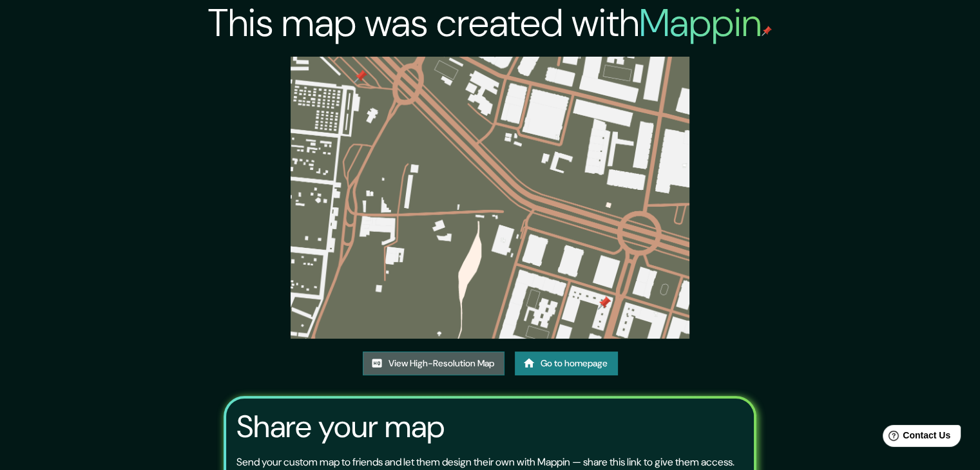 Image resolution: width=980 pixels, height=470 pixels. What do you see at coordinates (566, 364) in the screenshot?
I see `a: Go to homepage` at bounding box center [566, 364].